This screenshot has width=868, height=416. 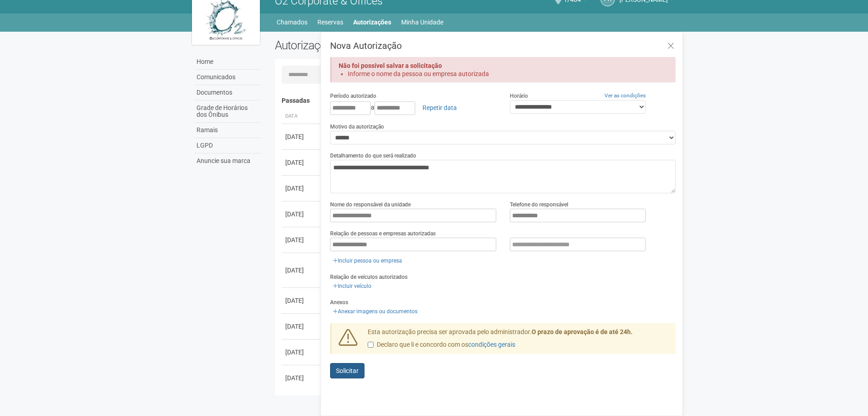 I want to click on label: Período autorizado, so click(x=353, y=96).